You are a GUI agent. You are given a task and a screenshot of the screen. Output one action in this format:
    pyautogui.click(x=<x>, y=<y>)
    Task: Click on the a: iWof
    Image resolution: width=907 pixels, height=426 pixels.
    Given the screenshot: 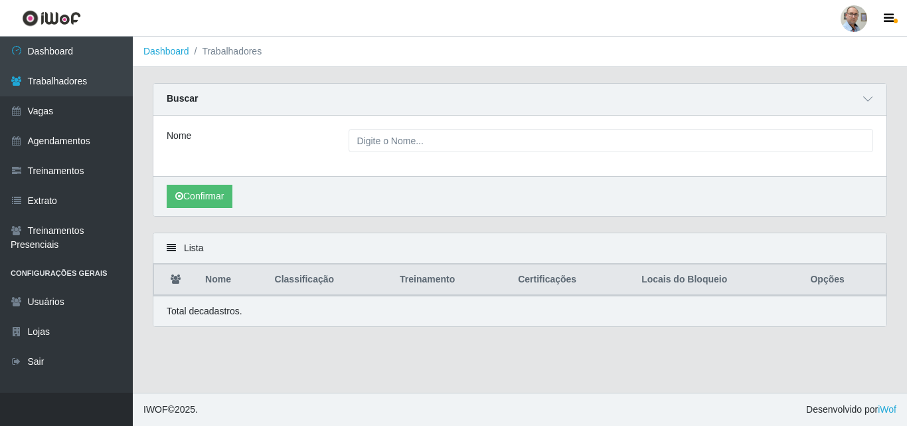 What is the action you would take?
    pyautogui.click(x=887, y=409)
    